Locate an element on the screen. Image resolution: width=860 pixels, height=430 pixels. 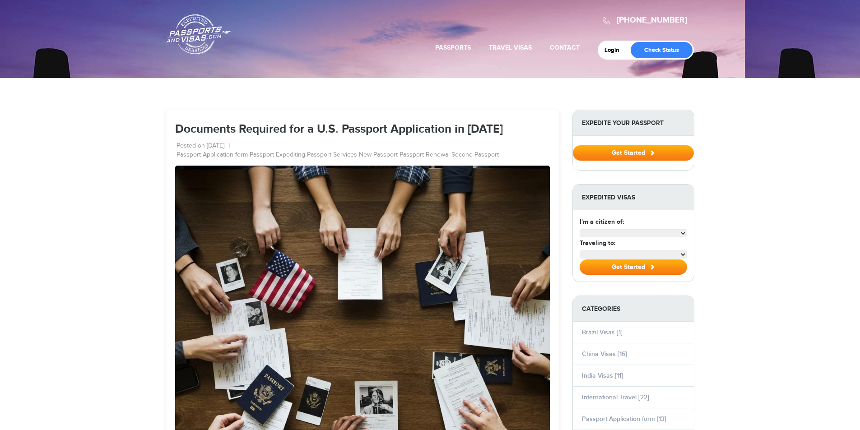
a: Contact is located at coordinates (565, 47).